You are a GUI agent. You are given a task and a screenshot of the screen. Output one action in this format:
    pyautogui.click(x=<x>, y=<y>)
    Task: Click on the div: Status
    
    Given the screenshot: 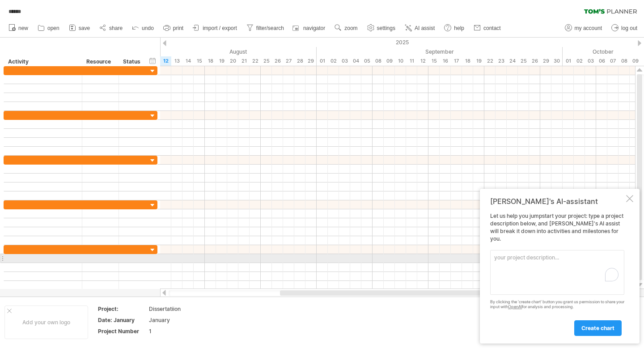 What is the action you would take?
    pyautogui.click(x=133, y=62)
    